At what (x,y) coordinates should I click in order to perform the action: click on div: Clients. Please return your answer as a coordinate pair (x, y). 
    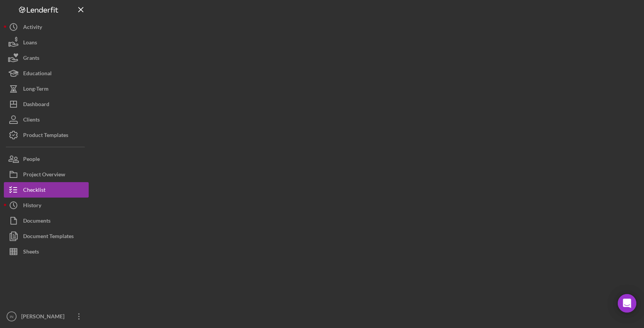
    Looking at the image, I should click on (31, 120).